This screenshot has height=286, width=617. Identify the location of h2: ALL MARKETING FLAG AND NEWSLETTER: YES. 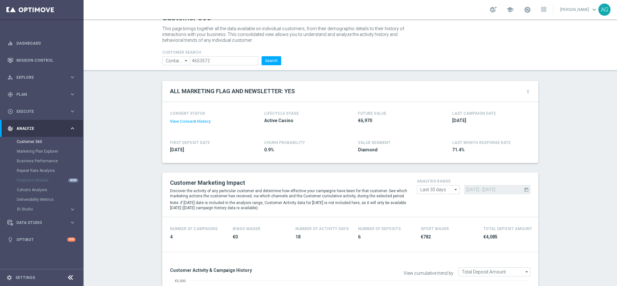
(232, 91).